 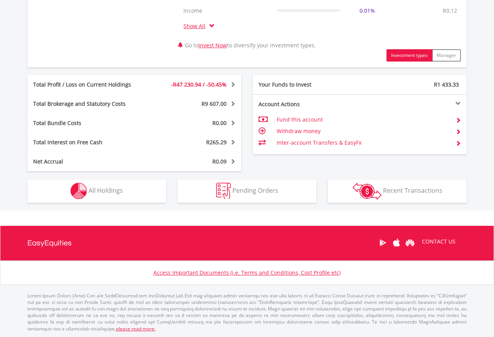 I want to click on span: All Holdings, so click(x=106, y=191).